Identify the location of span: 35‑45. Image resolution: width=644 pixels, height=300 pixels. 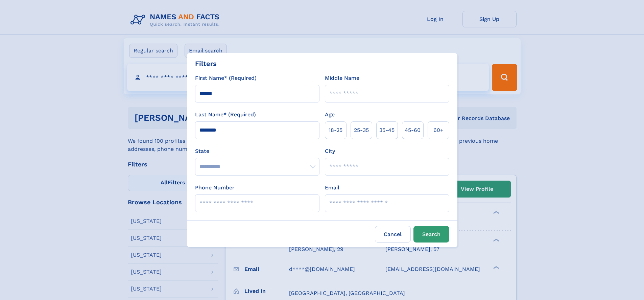
(387, 130).